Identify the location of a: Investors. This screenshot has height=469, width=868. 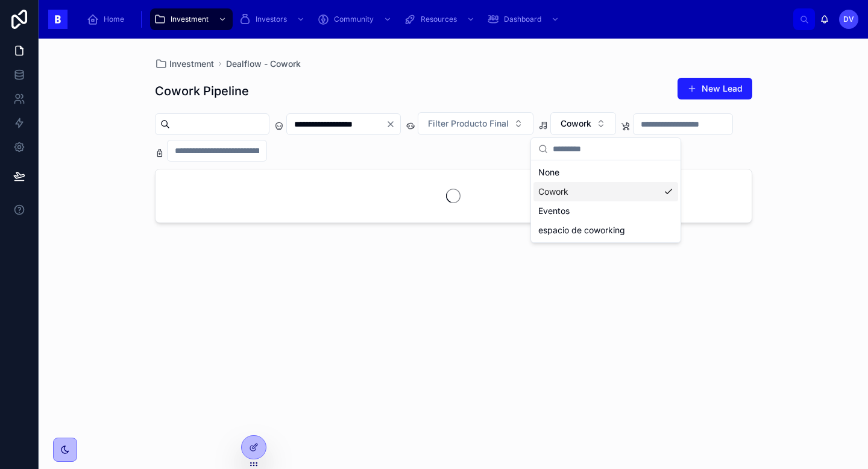
(273, 19).